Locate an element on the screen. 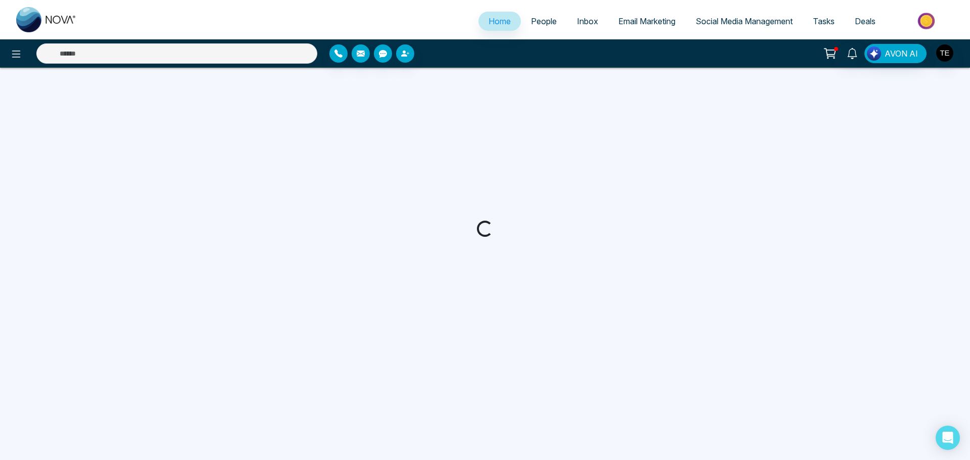  a: Inbox is located at coordinates (588, 21).